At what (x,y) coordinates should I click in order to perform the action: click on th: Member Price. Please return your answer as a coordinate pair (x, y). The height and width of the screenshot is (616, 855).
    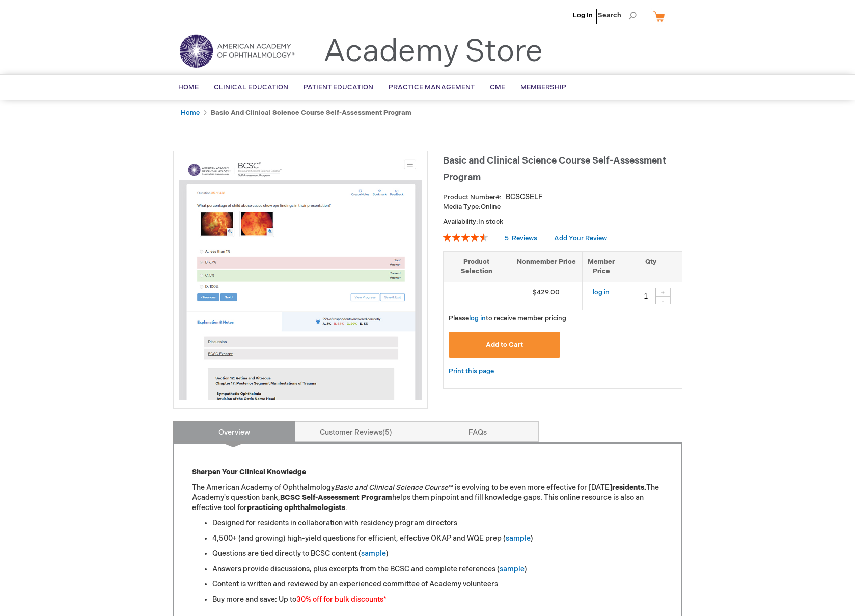
    Looking at the image, I should click on (602, 266).